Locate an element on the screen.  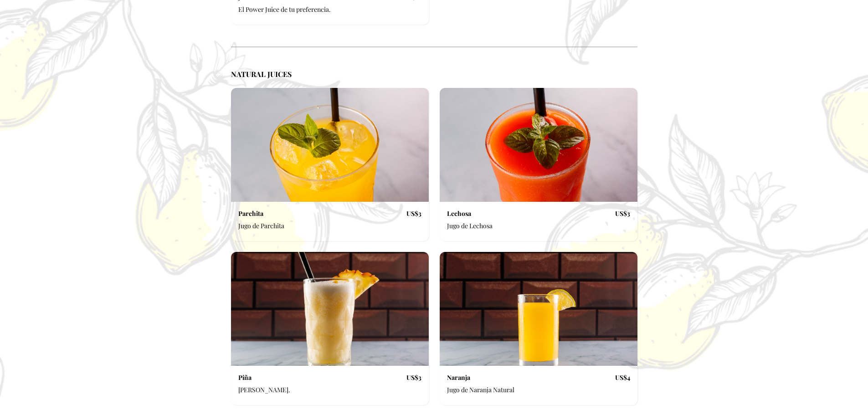
p: Jugo de Parchita is located at coordinates (322, 227).